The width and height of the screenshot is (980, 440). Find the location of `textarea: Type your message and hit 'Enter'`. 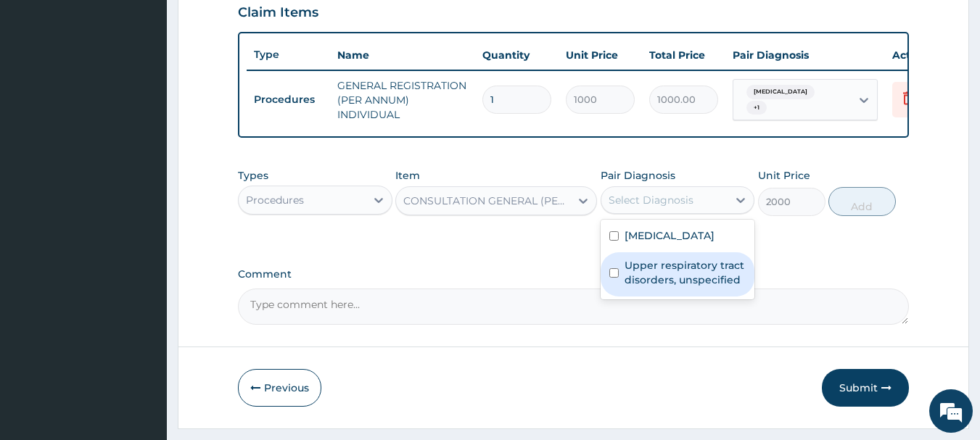

textarea: Type your message and hit 'Enter' is located at coordinates (142, 314).